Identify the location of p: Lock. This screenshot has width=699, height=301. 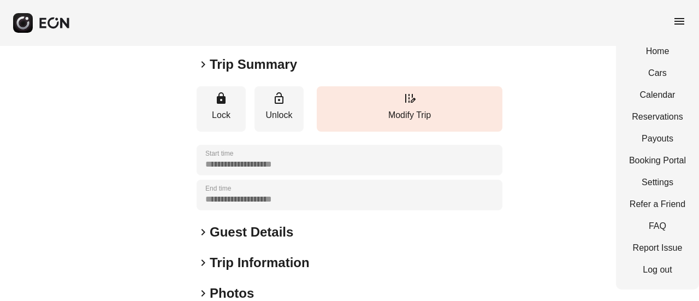
(221, 115).